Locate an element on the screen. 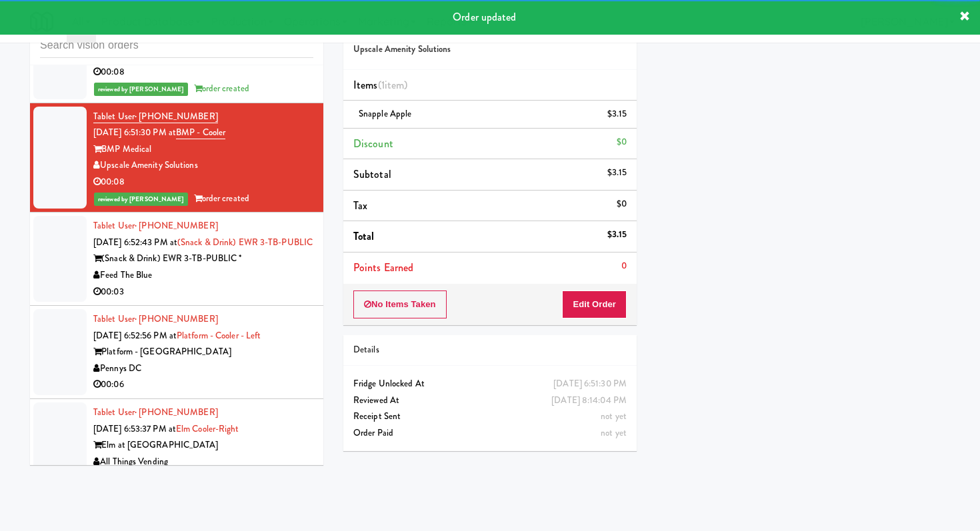  span: Tax is located at coordinates (360, 205).